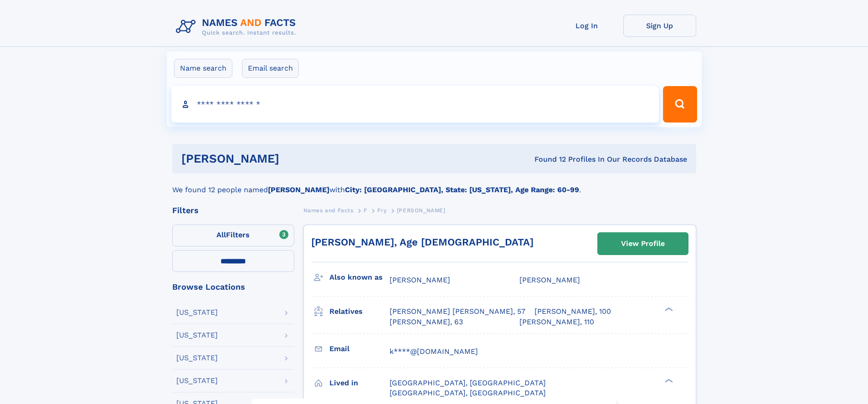 Image resolution: width=868 pixels, height=404 pixels. I want to click on a: Fry, so click(382, 210).